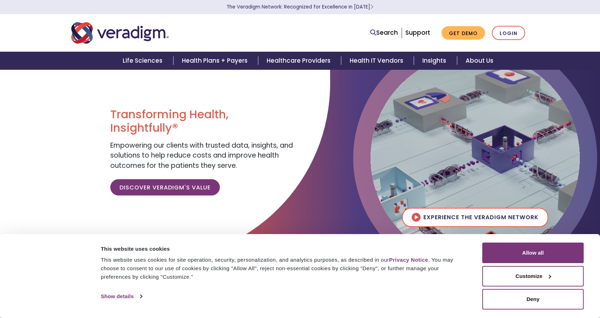 This screenshot has height=318, width=600. I want to click on a: Get Demo, so click(463, 33).